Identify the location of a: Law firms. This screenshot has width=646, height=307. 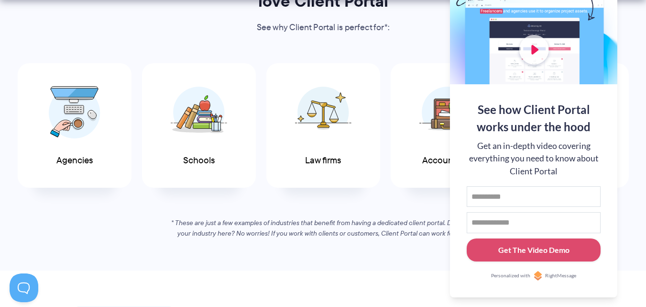
(323, 125).